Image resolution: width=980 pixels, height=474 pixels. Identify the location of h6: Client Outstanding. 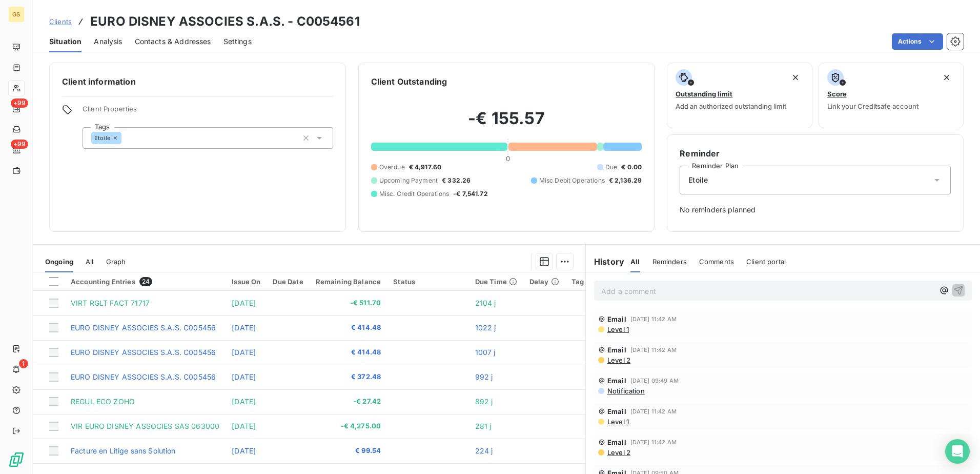
(409, 82).